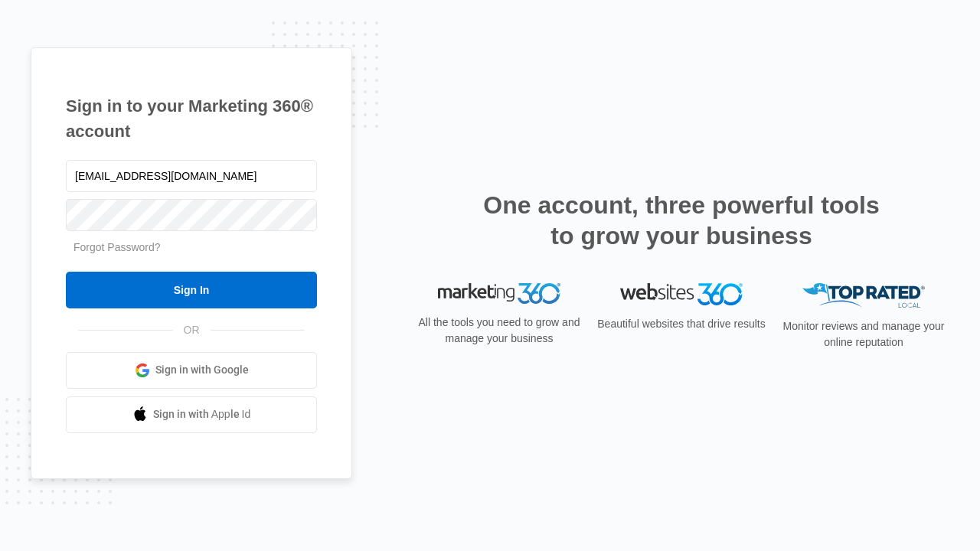 Image resolution: width=980 pixels, height=551 pixels. Describe the element at coordinates (202, 413) in the screenshot. I see `span: Sign in with Apple Id` at that location.